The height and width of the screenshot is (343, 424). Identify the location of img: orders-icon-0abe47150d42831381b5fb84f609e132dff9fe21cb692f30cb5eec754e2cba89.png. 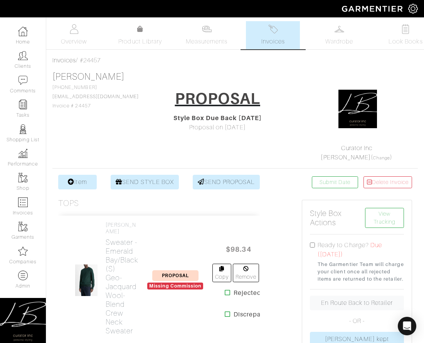
(23, 202).